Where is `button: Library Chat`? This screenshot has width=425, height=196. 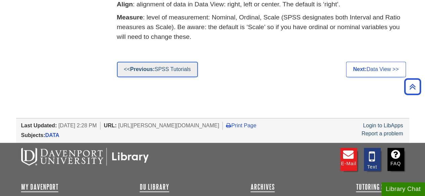
button: Library Chat is located at coordinates (403, 189).